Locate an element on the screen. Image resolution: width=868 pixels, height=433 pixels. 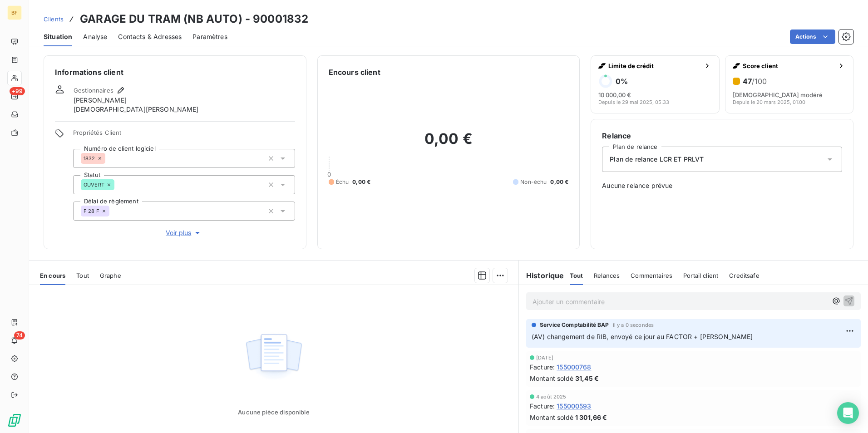
span: 155000593 is located at coordinates (574, 406).